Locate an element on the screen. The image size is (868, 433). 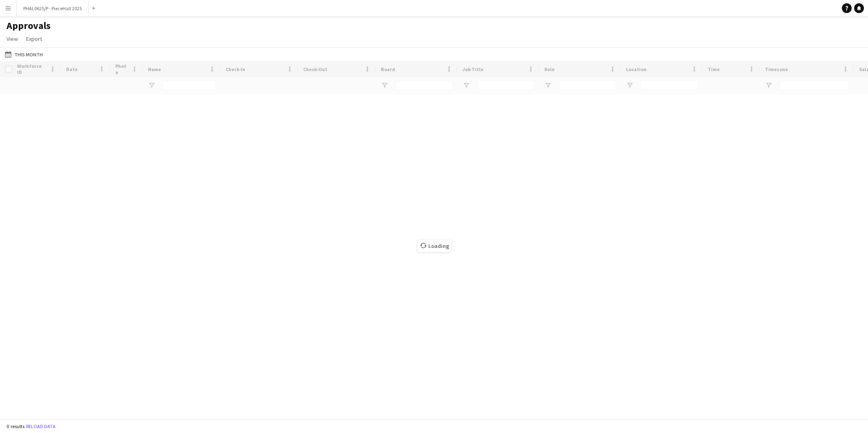
a: Export is located at coordinates (34, 39).